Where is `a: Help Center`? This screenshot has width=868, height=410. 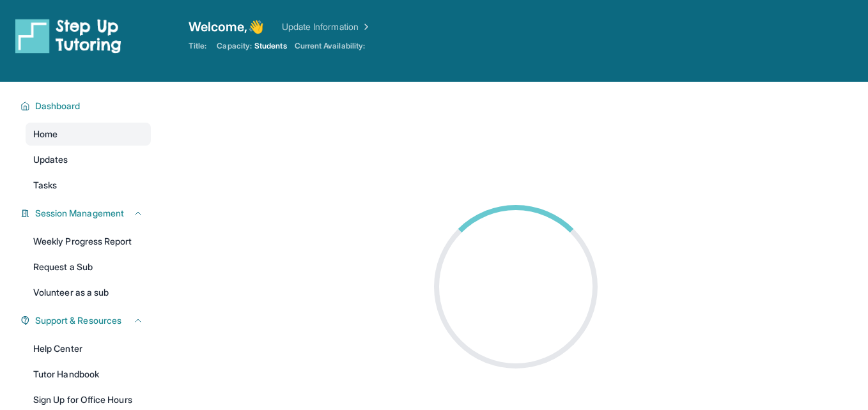
a: Help Center is located at coordinates (88, 349).